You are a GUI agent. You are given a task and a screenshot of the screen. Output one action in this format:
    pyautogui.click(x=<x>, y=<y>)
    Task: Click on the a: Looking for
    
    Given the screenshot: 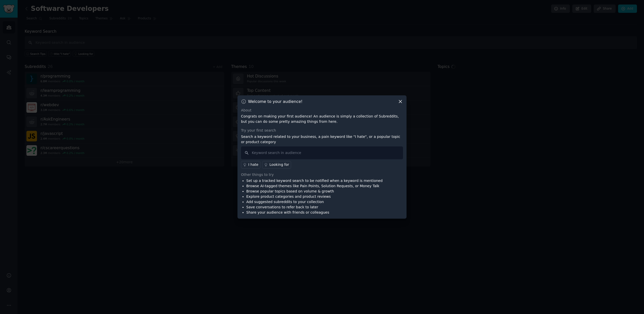 What is the action you would take?
    pyautogui.click(x=277, y=165)
    